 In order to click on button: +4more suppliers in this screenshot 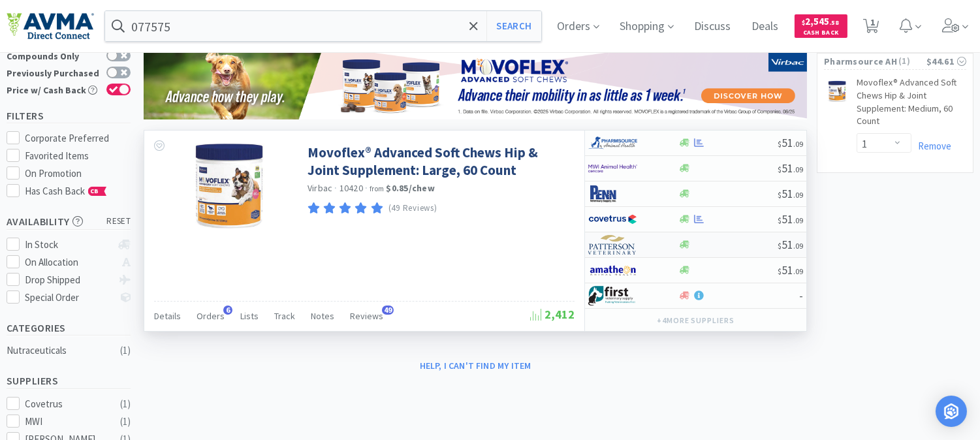, I will do `click(695, 321)`.